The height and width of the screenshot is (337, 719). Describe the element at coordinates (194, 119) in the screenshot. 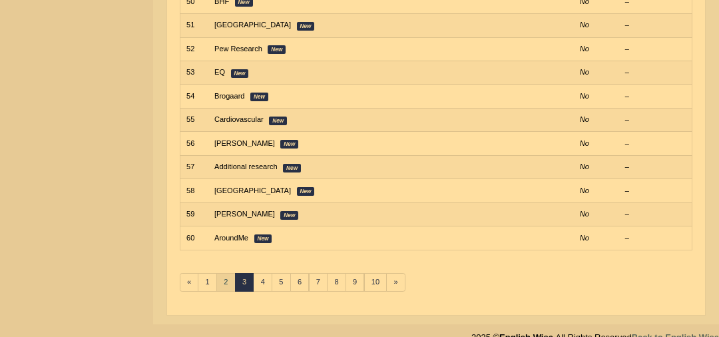

I see `td: 55` at that location.